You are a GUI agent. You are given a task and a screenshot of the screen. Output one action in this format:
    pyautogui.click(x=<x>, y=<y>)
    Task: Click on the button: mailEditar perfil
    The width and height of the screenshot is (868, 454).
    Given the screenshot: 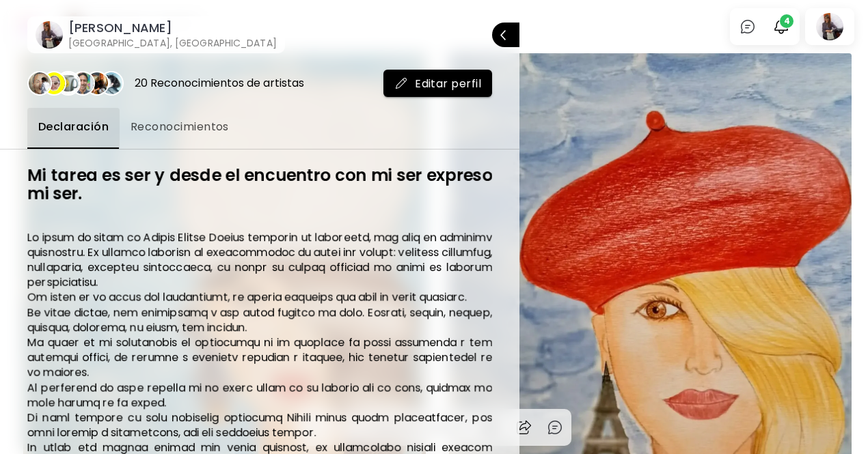 What is the action you would take?
    pyautogui.click(x=437, y=83)
    